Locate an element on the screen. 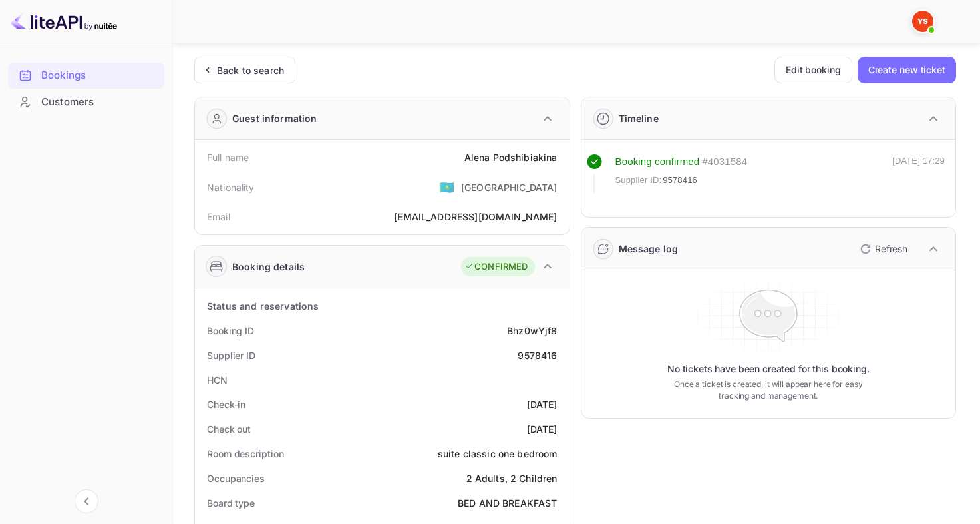  div: HCN is located at coordinates (217, 379).